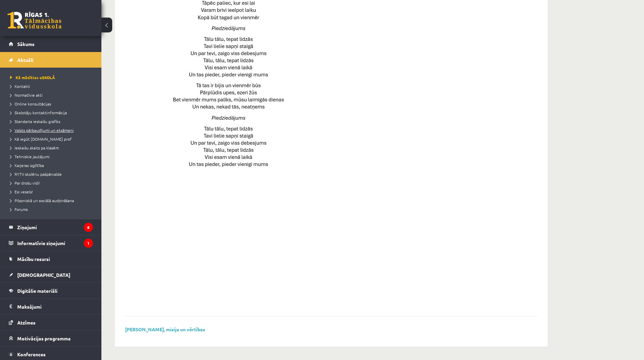 This screenshot has width=644, height=360. I want to click on span: Karjeras izglītība, so click(27, 165).